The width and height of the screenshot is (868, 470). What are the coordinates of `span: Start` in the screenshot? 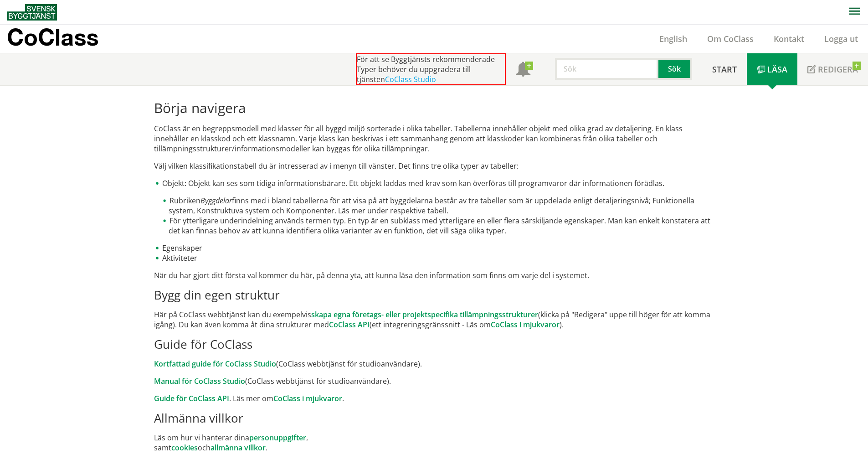 It's located at (725, 69).